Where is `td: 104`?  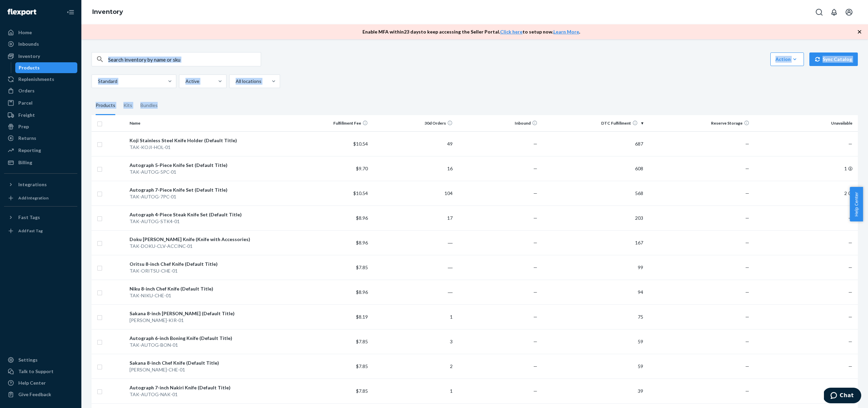
td: 104 is located at coordinates (413, 193).